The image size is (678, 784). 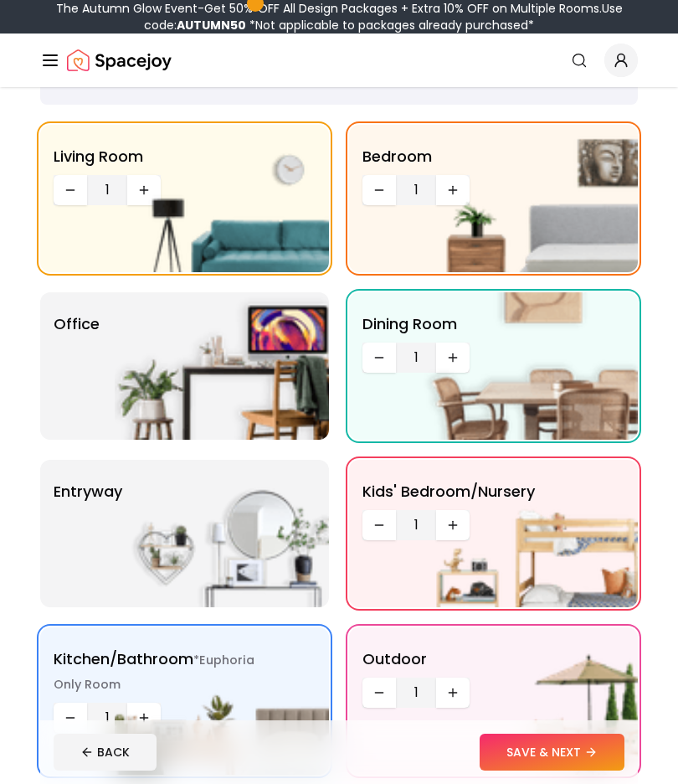 What do you see at coordinates (531, 533) in the screenshot?
I see `img: Kids' Bedroom/Nursery` at bounding box center [531, 533].